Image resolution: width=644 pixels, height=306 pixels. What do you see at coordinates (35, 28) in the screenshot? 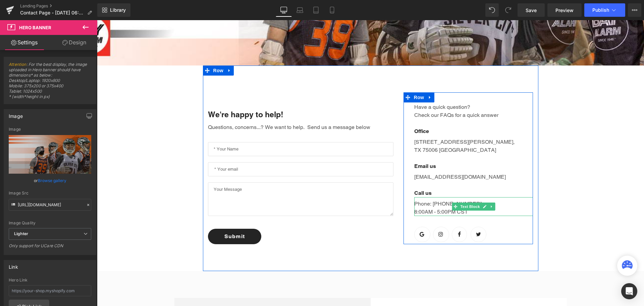
I see `span: Hero Banner` at bounding box center [35, 28].